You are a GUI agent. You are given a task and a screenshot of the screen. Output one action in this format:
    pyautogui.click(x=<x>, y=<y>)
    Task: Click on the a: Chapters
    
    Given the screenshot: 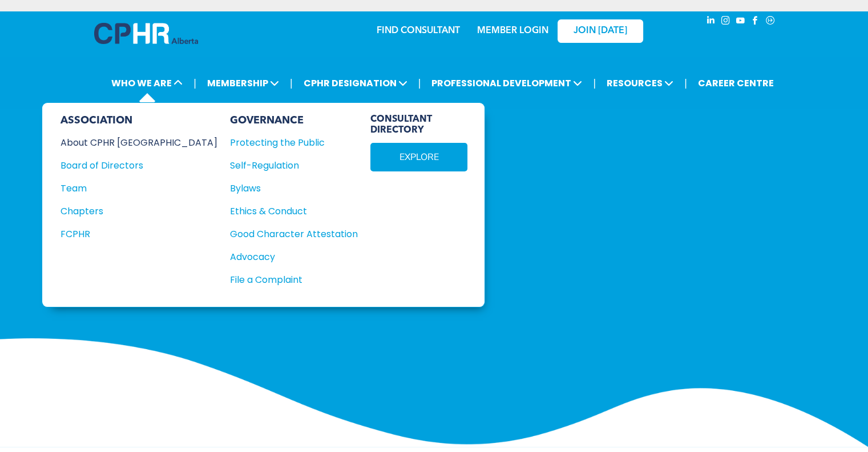 What is the action you would take?
    pyautogui.click(x=139, y=211)
    